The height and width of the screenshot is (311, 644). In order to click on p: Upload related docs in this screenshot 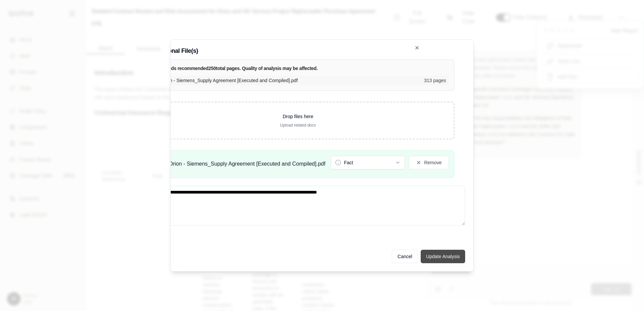, I will do `click(298, 125)`.